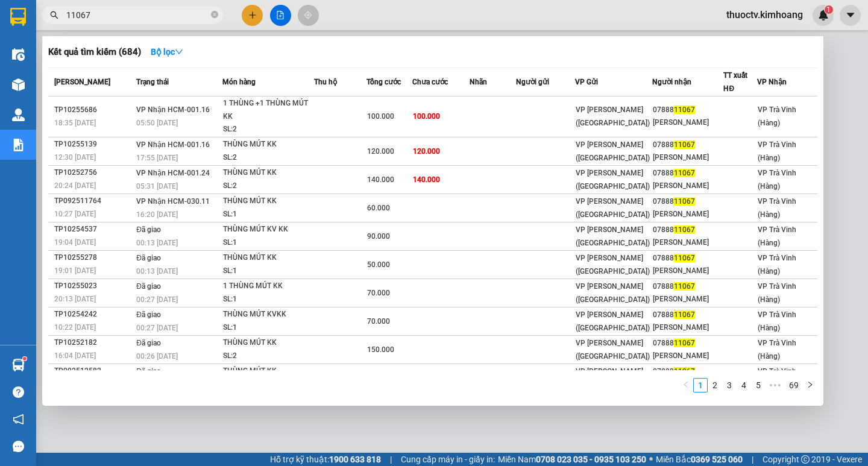  Describe the element at coordinates (759, 385) in the screenshot. I see `a: 5` at that location.